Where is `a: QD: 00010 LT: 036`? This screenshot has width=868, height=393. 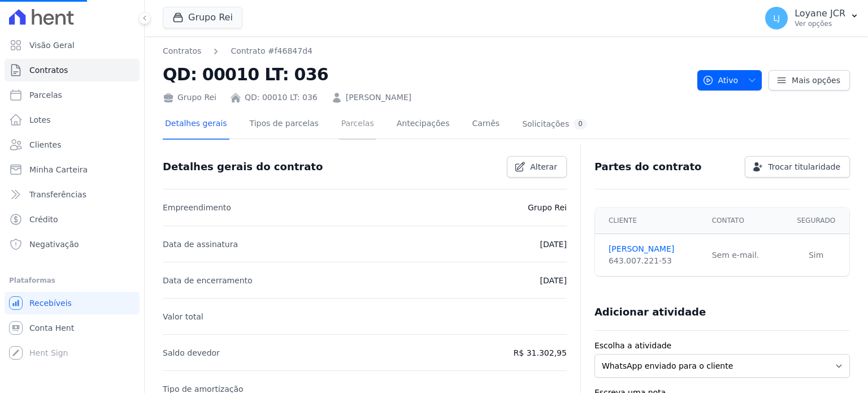 a: QD: 00010 LT: 036 is located at coordinates (281, 97).